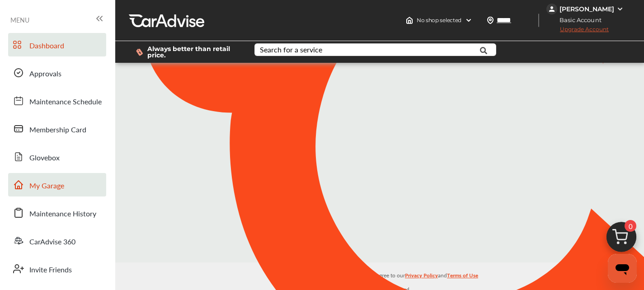 This screenshot has height=290, width=644. Describe the element at coordinates (578, 31) in the screenshot. I see `span: Upgrade Account` at that location.